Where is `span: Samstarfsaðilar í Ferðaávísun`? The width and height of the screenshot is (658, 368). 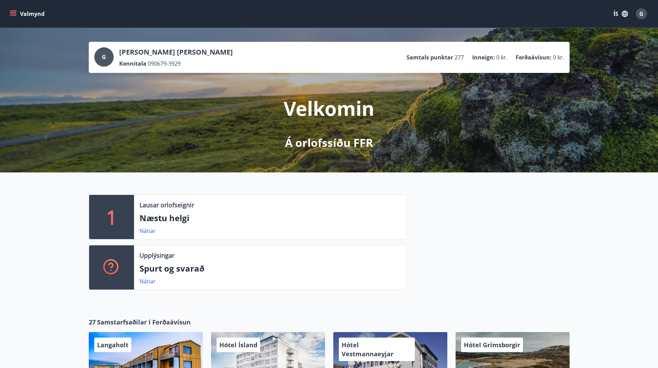
span: Samstarfsaðilar í Ferðaávísun is located at coordinates (144, 322).